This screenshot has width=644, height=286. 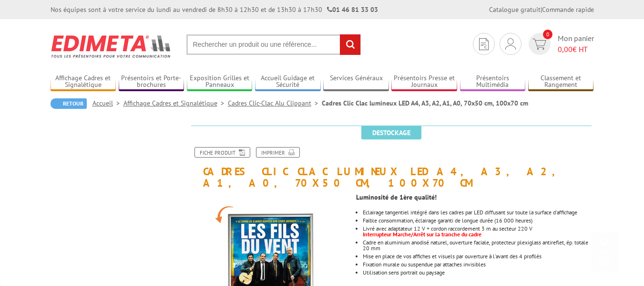 I want to click on li: Livré avec adaptateur 12 V + cordon raccordement 3 m au secteur 220 V, so click(x=478, y=231).